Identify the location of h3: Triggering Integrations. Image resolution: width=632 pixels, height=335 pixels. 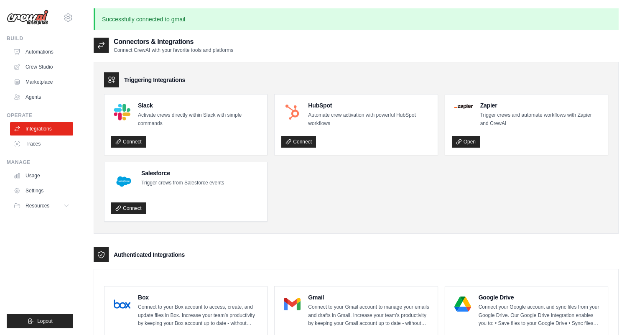
(155, 80).